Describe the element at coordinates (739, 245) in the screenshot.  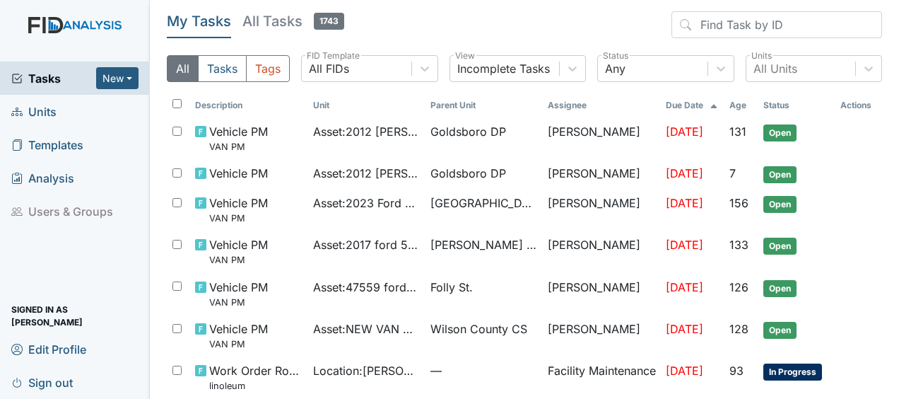
I see `span: 133` at that location.